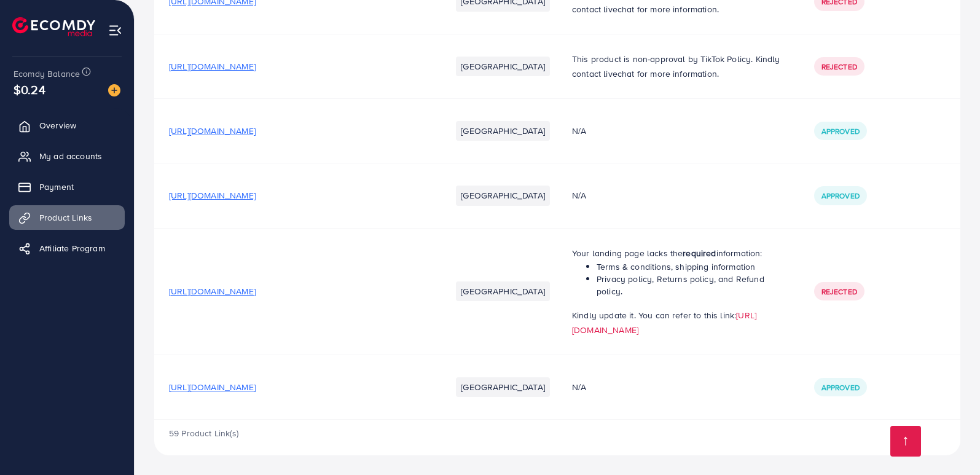 The height and width of the screenshot is (475, 980). What do you see at coordinates (67, 249) in the screenshot?
I see `a: Affiliate Program` at bounding box center [67, 249].